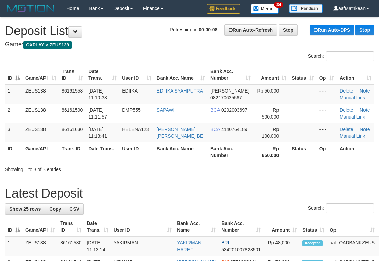 This screenshot has width=379, height=261. Describe the element at coordinates (181, 152) in the screenshot. I see `th: Bank Acc. Name` at that location.